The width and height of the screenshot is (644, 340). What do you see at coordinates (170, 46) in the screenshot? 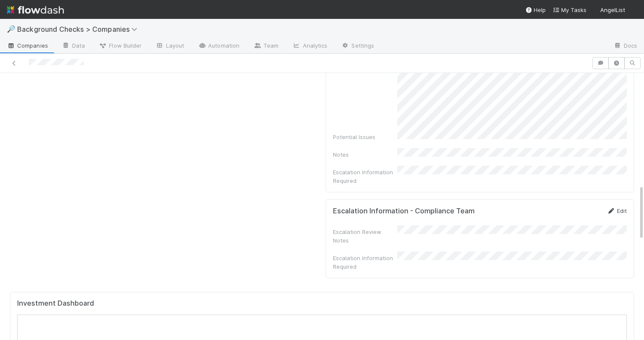
I see `a: Layout` at bounding box center [170, 46].